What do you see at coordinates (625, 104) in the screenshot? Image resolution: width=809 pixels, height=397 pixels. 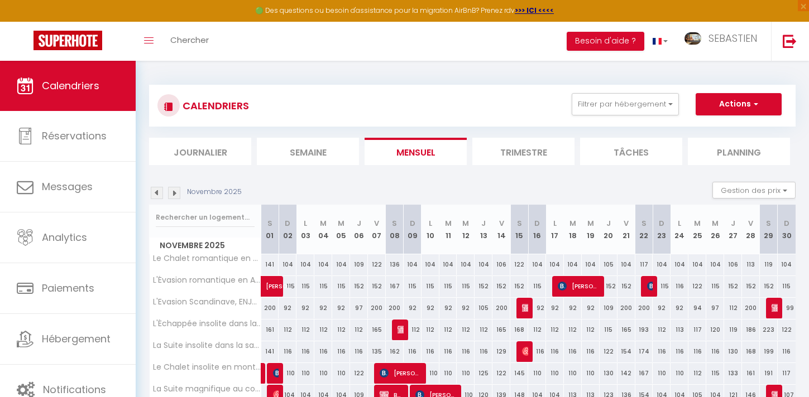 I see `button: Filtrer par hébergement` at bounding box center [625, 104].